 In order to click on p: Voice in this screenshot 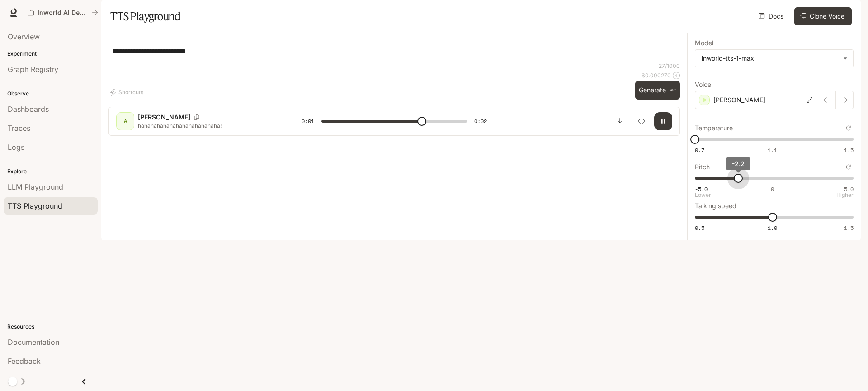, I will do `click(703, 84)`.